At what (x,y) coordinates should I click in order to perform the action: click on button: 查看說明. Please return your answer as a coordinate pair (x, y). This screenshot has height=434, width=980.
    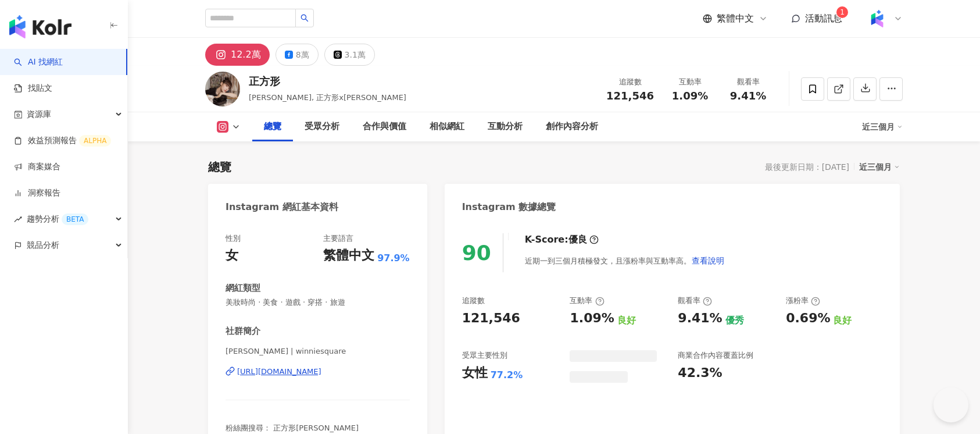
    Looking at the image, I should click on (708, 260).